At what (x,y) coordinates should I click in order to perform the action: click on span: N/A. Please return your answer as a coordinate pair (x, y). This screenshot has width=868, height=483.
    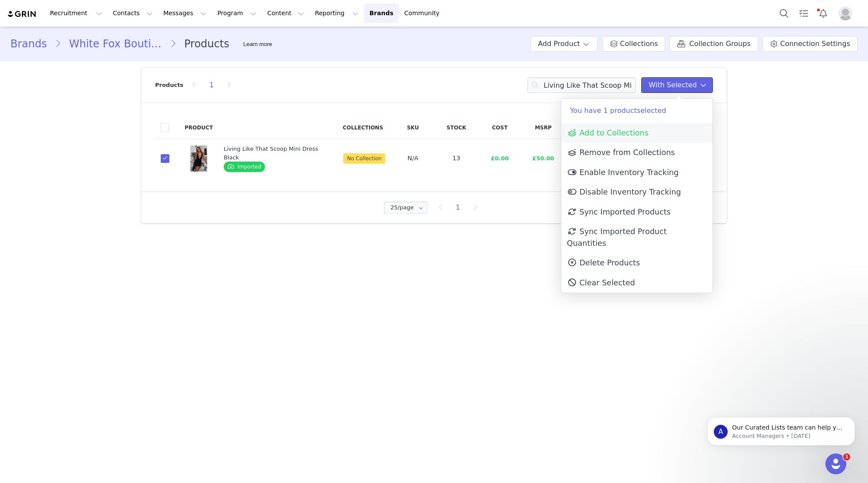
    Looking at the image, I should click on (413, 158).